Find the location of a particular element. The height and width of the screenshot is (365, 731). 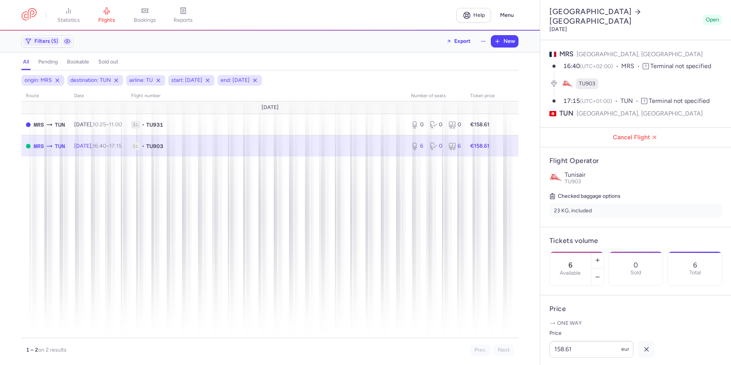

img: Tunisair logo is located at coordinates (556, 177).